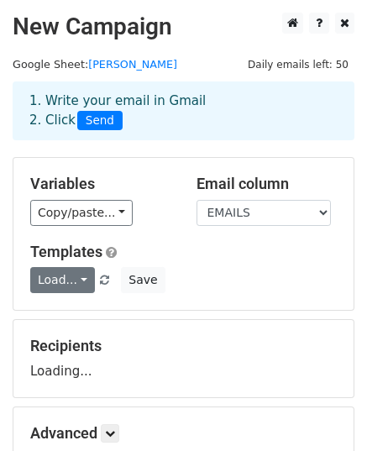  Describe the element at coordinates (183, 27) in the screenshot. I see `h2: New Campaign` at that location.